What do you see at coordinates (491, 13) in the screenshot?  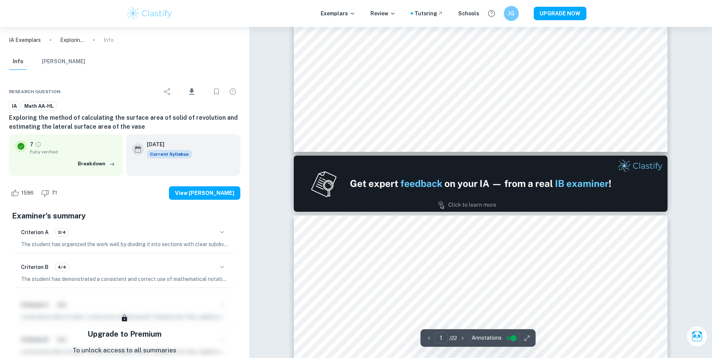 I see `button: Help and Feedback` at bounding box center [491, 13].